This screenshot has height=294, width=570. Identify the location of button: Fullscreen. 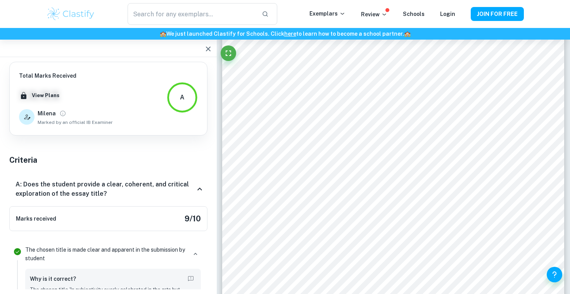
(228, 53).